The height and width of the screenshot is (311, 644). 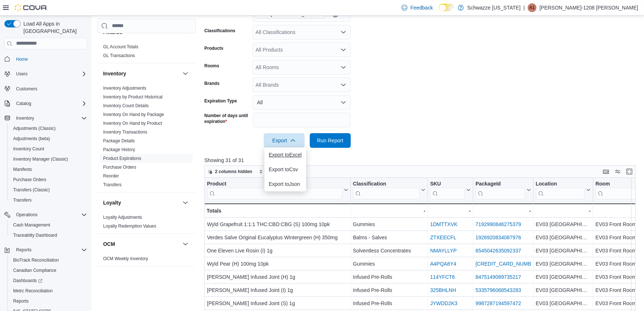 What do you see at coordinates (302, 102) in the screenshot?
I see `button: All` at bounding box center [302, 102].